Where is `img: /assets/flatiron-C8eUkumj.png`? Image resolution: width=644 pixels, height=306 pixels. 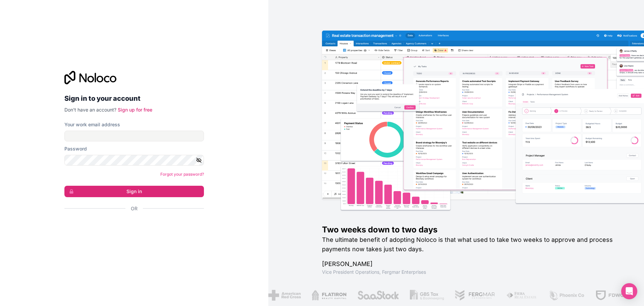
img: /assets/flatiron-C8eUkumj.png is located at coordinates (329, 295).